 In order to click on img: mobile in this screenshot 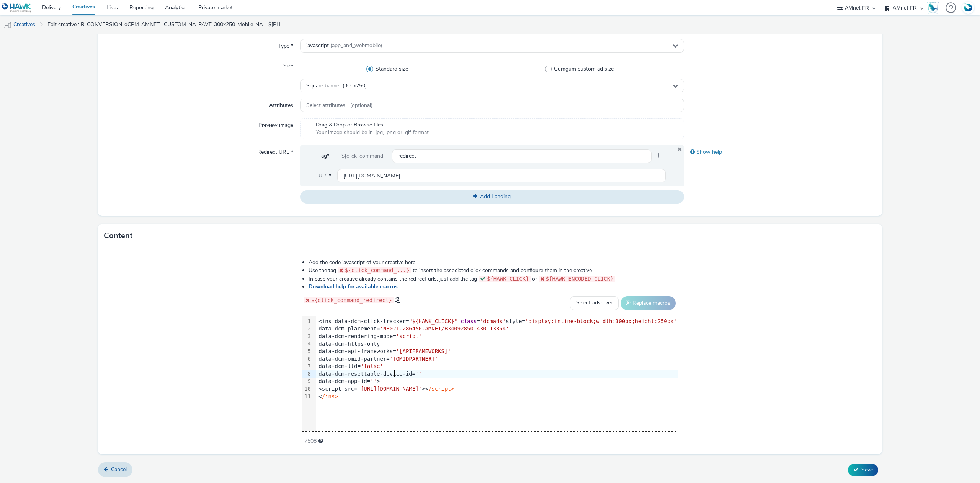, I will do `click(7, 25)`.